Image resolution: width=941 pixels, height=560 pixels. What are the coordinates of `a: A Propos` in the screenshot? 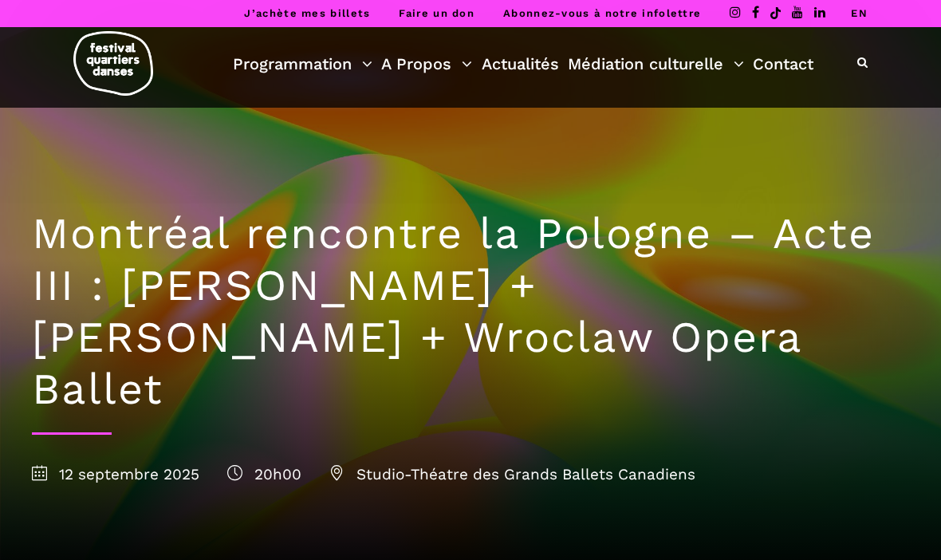 It's located at (426, 63).